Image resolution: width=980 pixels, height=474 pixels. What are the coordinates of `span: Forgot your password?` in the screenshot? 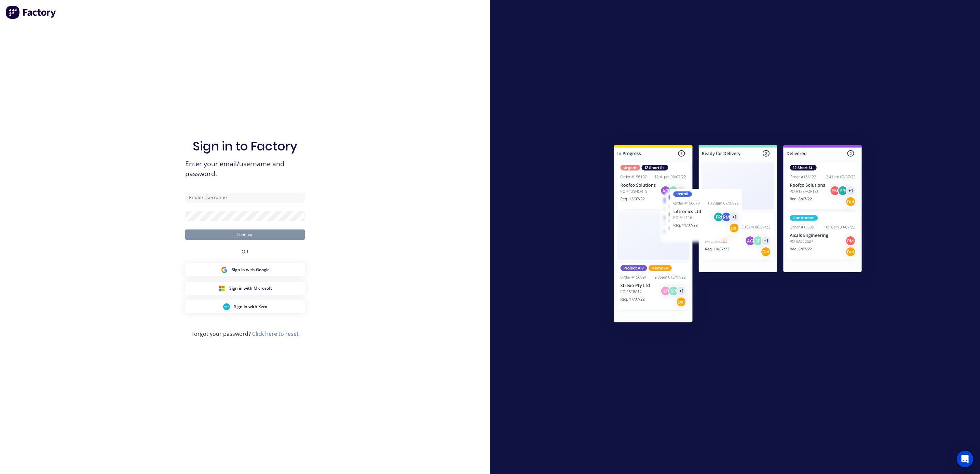 It's located at (245, 333).